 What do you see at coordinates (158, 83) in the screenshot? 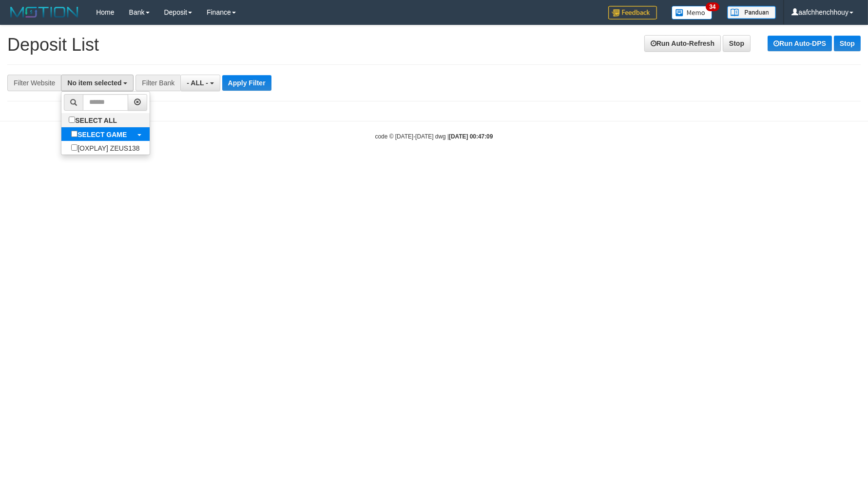
I see `div: Filter Bank` at bounding box center [158, 83].